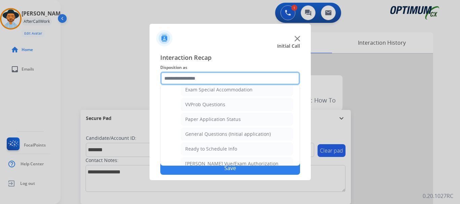  I want to click on div: Exam Special Accommodation, so click(219, 90).